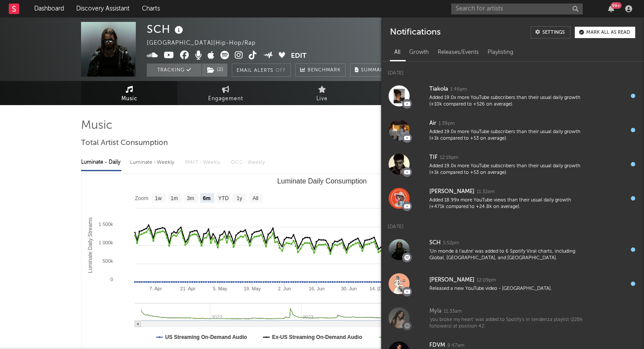  Describe the element at coordinates (419, 53) in the screenshot. I see `div: Growth` at that location.